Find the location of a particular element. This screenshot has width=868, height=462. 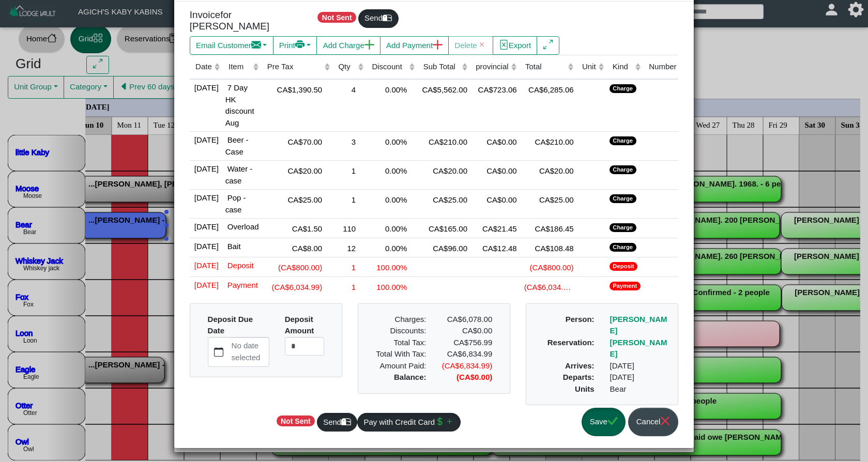

span: 7 Day HK discount Aug is located at coordinates (240, 103).